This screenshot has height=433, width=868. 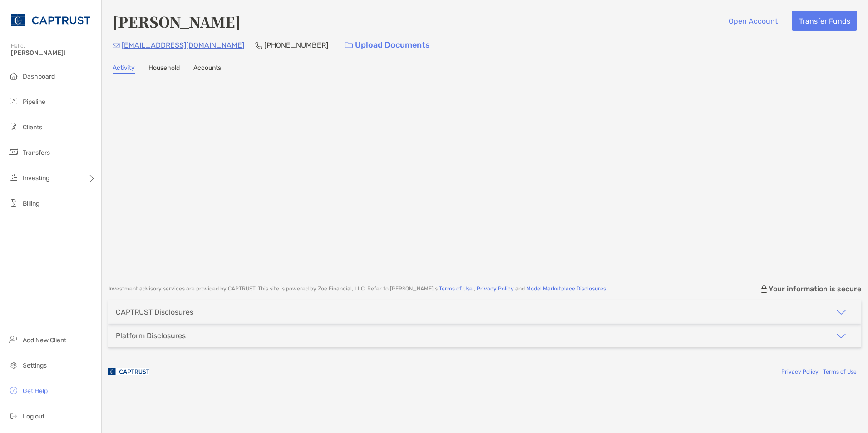 I want to click on span: Pipeline, so click(x=34, y=102).